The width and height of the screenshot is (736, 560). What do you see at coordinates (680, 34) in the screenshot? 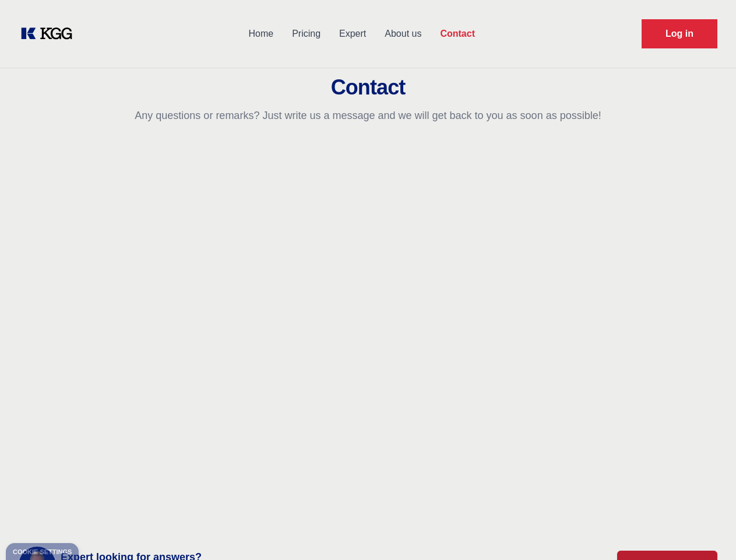
I see `a: Request Demo` at bounding box center [680, 34].